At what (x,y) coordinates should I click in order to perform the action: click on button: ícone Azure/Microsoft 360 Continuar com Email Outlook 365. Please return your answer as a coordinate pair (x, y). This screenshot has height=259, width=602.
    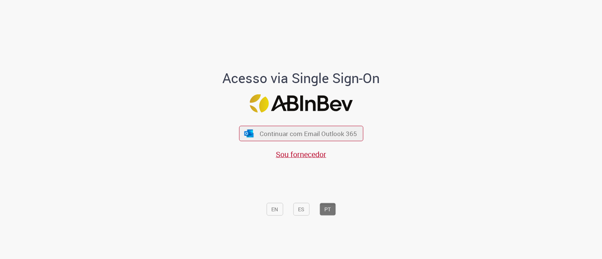
    Looking at the image, I should click on (301, 134).